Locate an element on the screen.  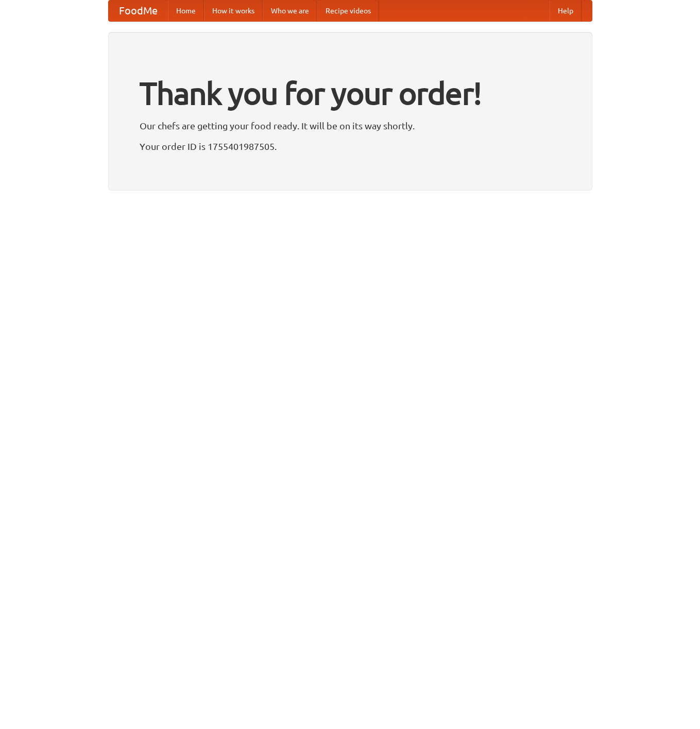
a: Who we are is located at coordinates (290, 11).